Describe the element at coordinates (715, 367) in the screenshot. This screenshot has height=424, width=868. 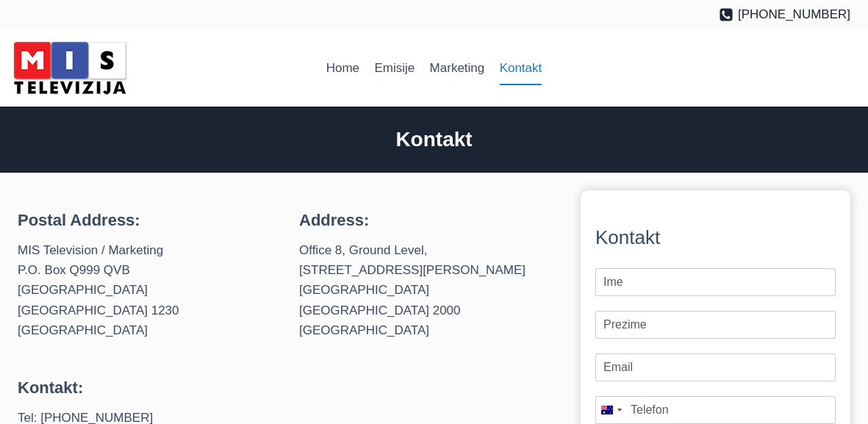
I see `input: Email` at that location.